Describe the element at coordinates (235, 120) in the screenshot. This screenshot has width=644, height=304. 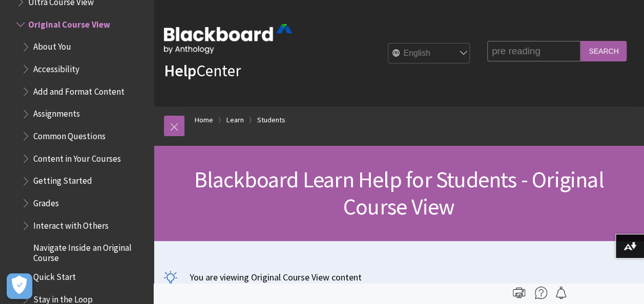
I see `a: Learn` at that location.